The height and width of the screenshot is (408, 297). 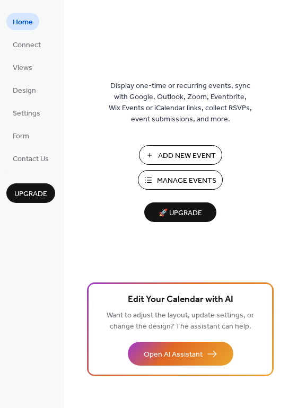 What do you see at coordinates (180, 155) in the screenshot?
I see `button: Add New Event` at bounding box center [180, 155].